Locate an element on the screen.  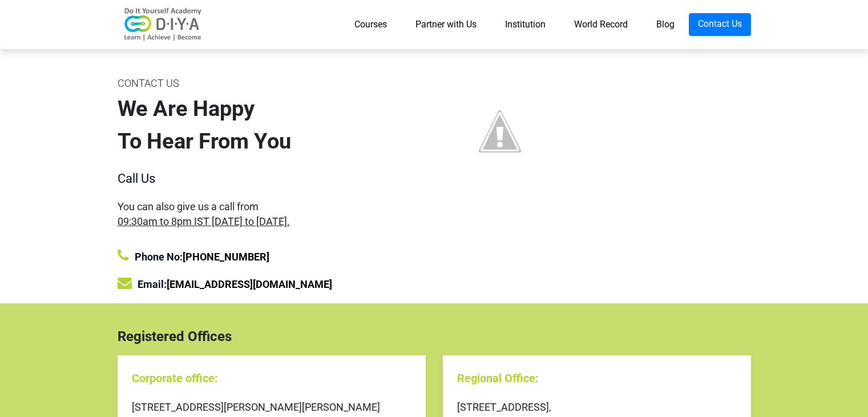
a: Courses is located at coordinates (370, 25).